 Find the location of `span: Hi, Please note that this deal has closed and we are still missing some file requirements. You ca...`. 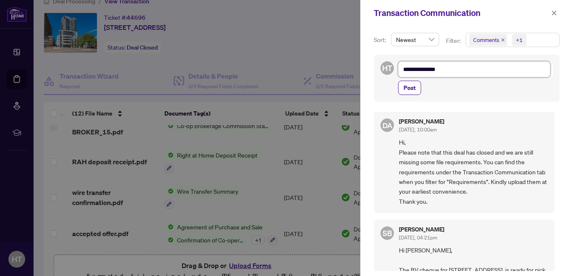

span: Hi, Please note that this deal has closed and we are still missing some file requirements. You ca... is located at coordinates (473, 172).